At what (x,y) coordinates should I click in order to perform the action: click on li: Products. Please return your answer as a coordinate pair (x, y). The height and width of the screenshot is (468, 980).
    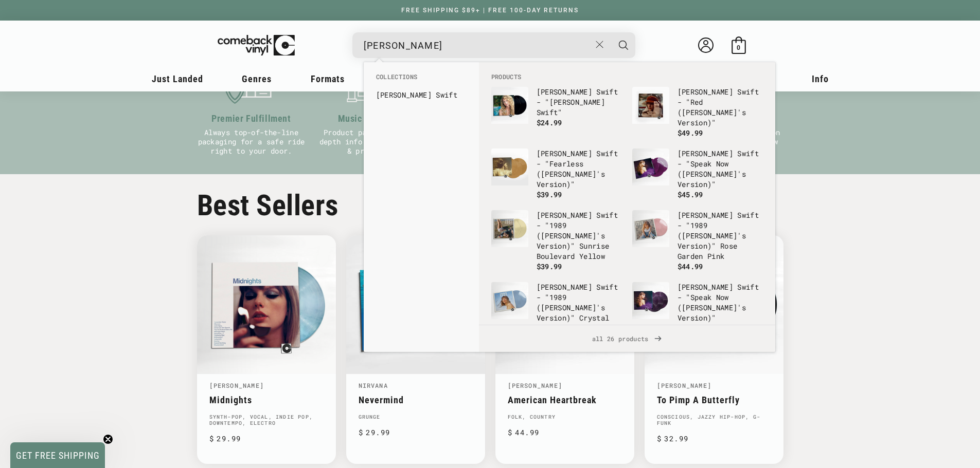
    Looking at the image, I should click on (627, 77).